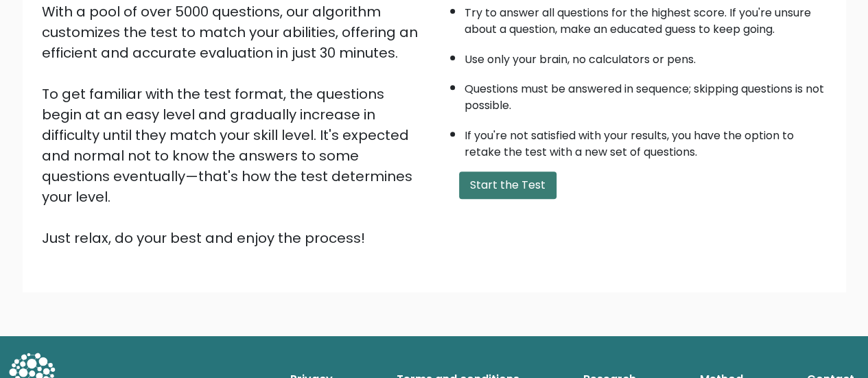  Describe the element at coordinates (646, 140) in the screenshot. I see `li: If you're not satisfied with your results, you have the option to retake the test with a new set ...` at that location.